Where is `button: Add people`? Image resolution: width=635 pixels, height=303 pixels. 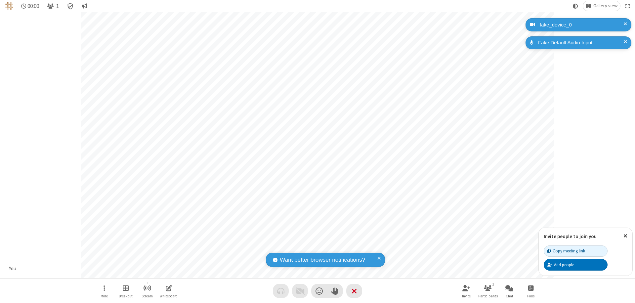
button: Add people is located at coordinates (576, 265).